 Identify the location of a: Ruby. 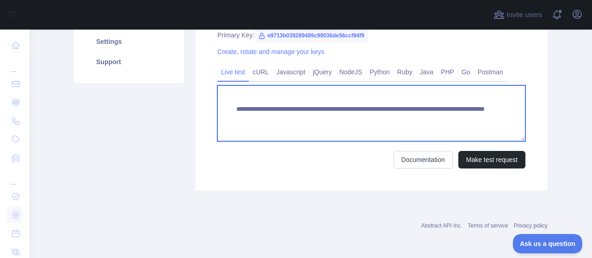
(404, 72).